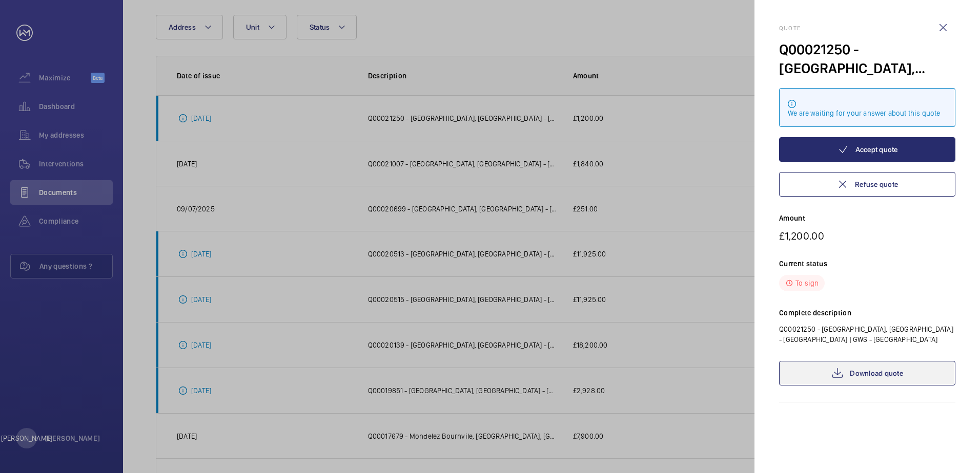 The height and width of the screenshot is (473, 980). Describe the element at coordinates (807, 283) in the screenshot. I see `p: To sign` at that location.